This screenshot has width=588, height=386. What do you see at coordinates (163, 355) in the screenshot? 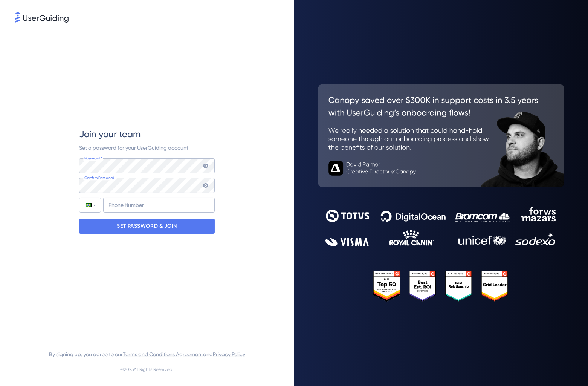
I see `a: Terms and Conditions Agreement` at bounding box center [163, 355].